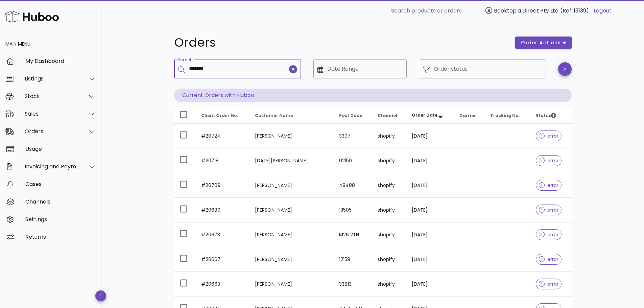 This screenshot has height=308, width=644. What do you see at coordinates (223, 210) in the screenshot?
I see `td: #20680` at bounding box center [223, 210].